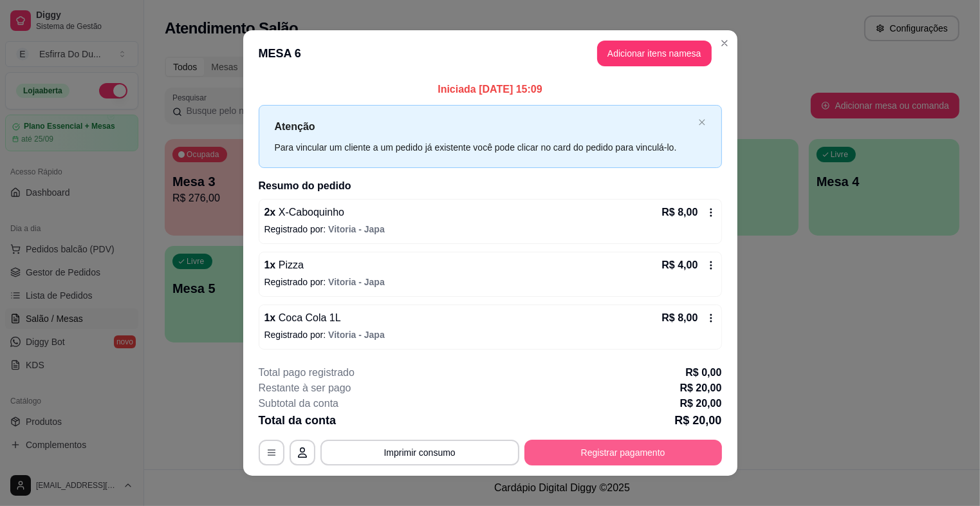  What do you see at coordinates (703, 373) in the screenshot?
I see `p: R$ 0,00` at bounding box center [703, 373].